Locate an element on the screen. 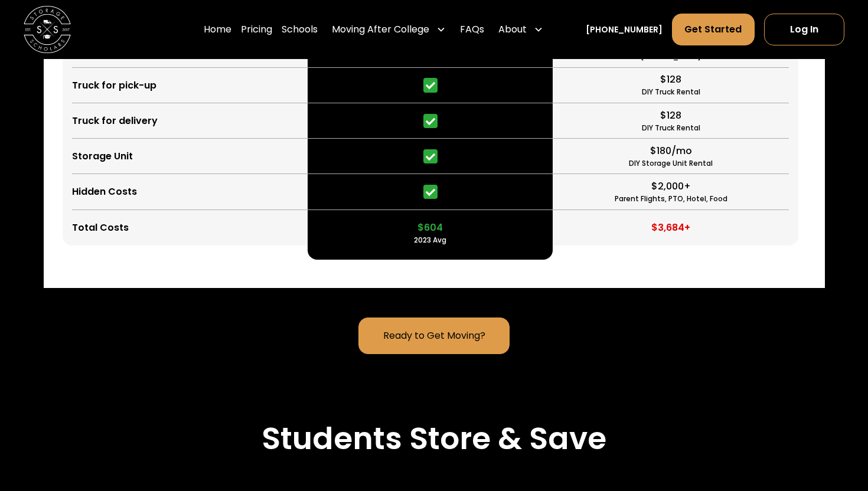 This screenshot has height=491, width=868. div: Truck for pick-up is located at coordinates (114, 86).